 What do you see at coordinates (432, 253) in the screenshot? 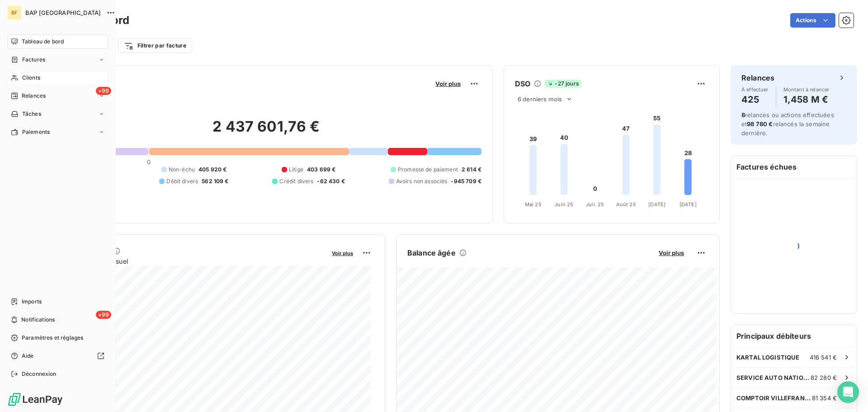
I see `h6: Balance âgée` at bounding box center [432, 253].